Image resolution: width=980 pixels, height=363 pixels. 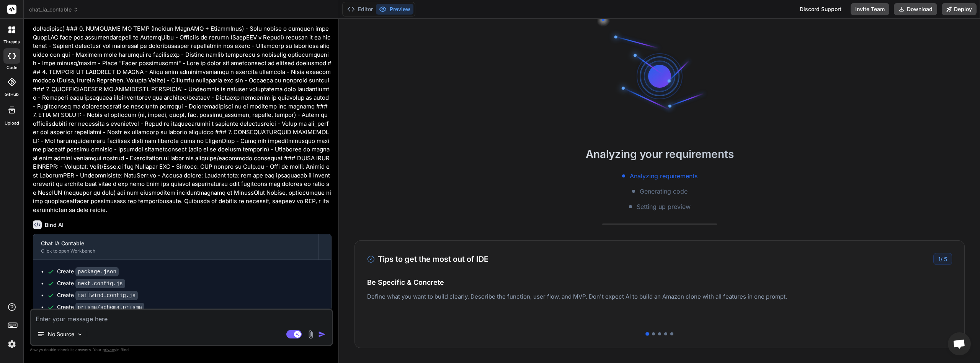 I want to click on h2: Analyzing your requirements, so click(x=660, y=154).